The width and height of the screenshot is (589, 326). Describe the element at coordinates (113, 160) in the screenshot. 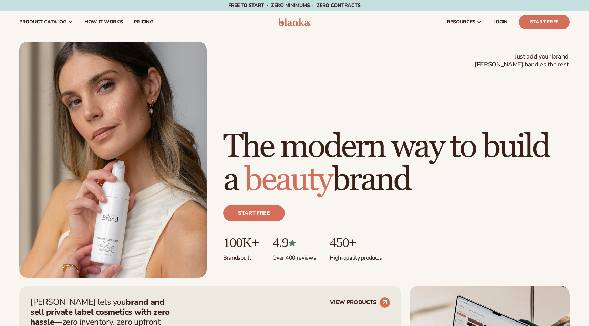

I see `img: Female holding tanning mousse.` at that location.